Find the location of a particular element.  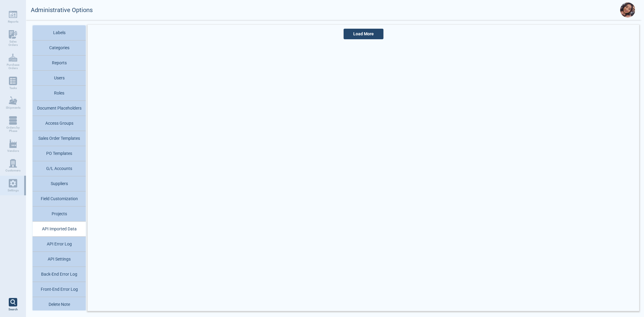

span: Search is located at coordinates (13, 310).